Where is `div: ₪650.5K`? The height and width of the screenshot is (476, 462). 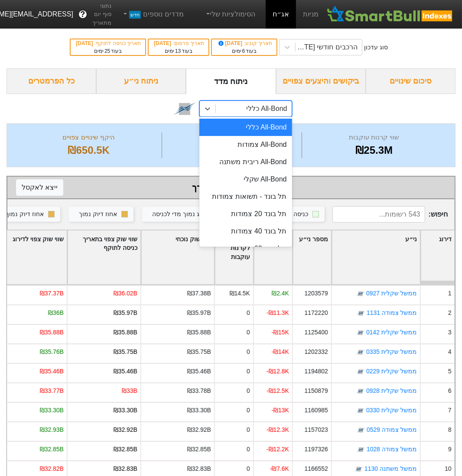
div: ₪650.5K is located at coordinates (88, 151).